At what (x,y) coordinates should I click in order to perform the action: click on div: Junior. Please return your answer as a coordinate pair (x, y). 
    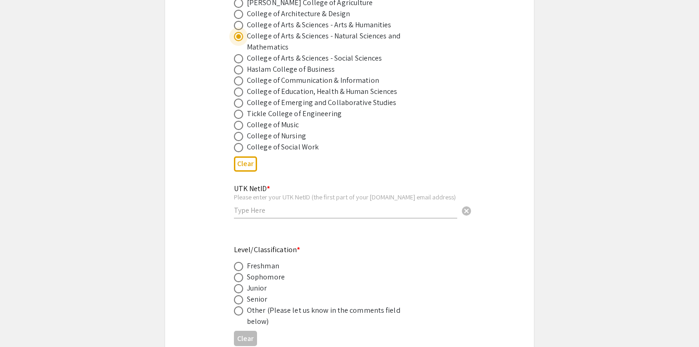
    Looking at the image, I should click on (257, 288).